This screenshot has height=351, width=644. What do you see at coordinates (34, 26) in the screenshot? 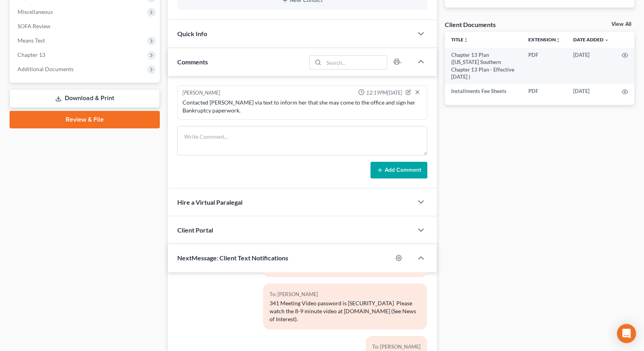
I see `span: SOFA Review` at bounding box center [34, 26].